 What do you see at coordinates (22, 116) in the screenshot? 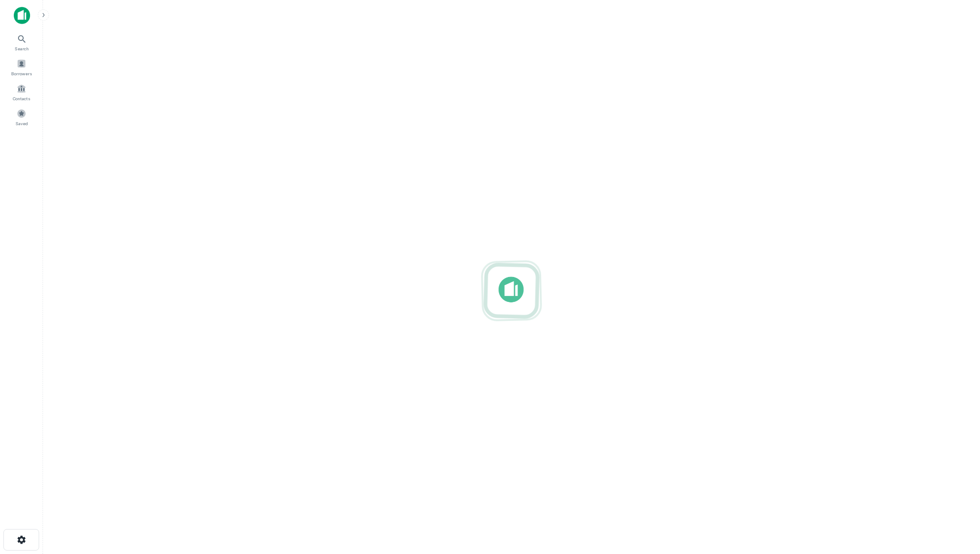
I see `a: Saved` at bounding box center [22, 116].